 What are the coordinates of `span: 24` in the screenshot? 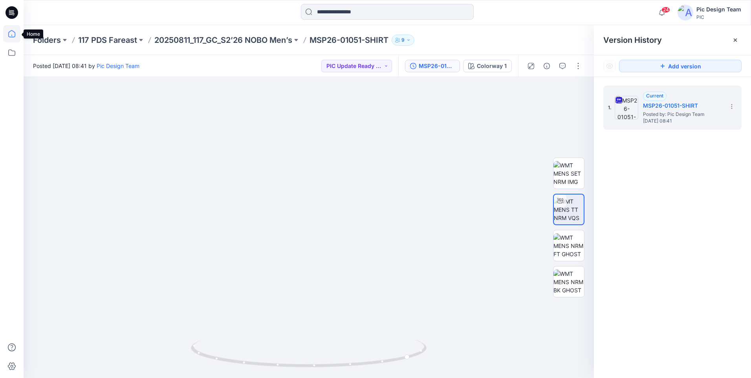 It's located at (665, 10).